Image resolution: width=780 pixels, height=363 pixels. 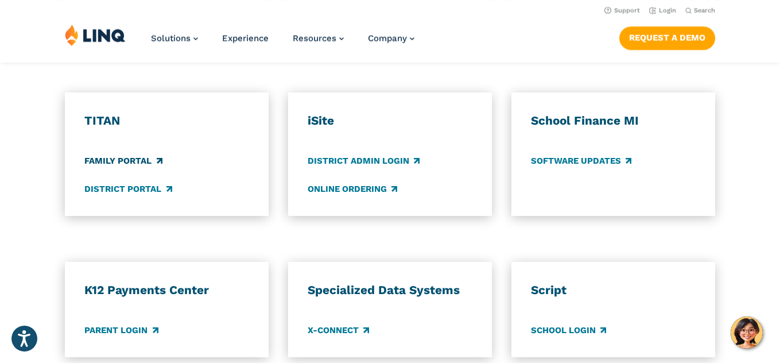 I want to click on a: Support, so click(x=622, y=10).